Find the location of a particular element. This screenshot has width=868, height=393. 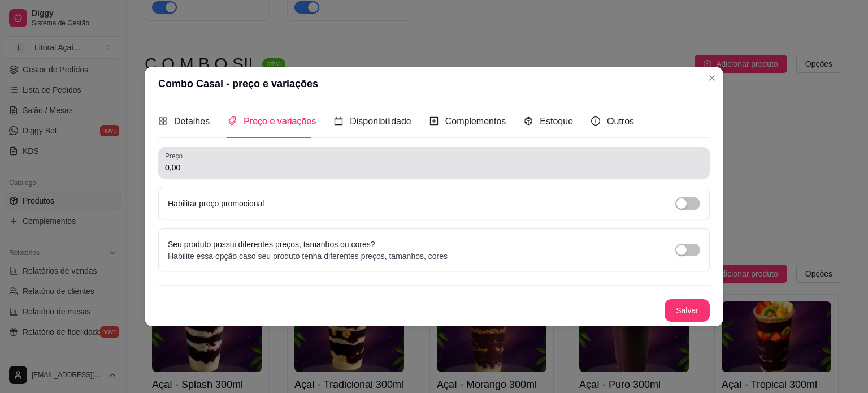

span: Outros is located at coordinates (620, 121).